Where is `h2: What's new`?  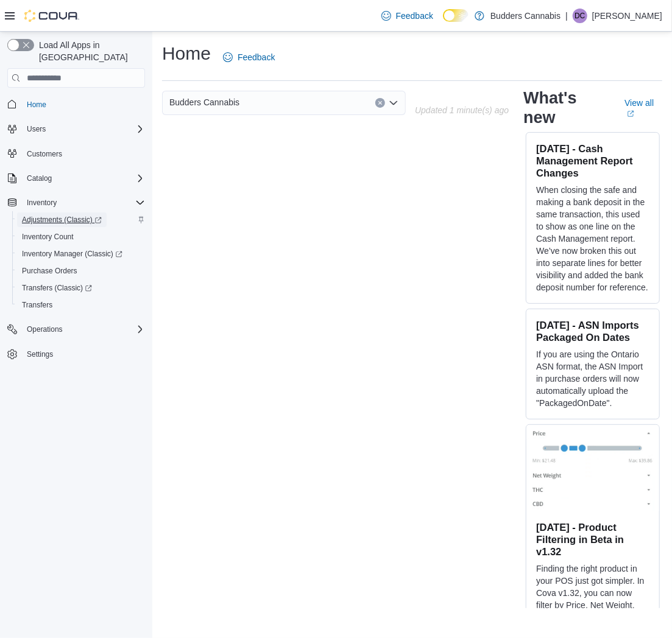
h2: What's new is located at coordinates (567, 108).